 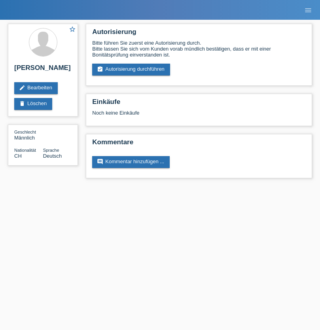 What do you see at coordinates (28, 135) in the screenshot?
I see `div: Männlich` at bounding box center [28, 135].